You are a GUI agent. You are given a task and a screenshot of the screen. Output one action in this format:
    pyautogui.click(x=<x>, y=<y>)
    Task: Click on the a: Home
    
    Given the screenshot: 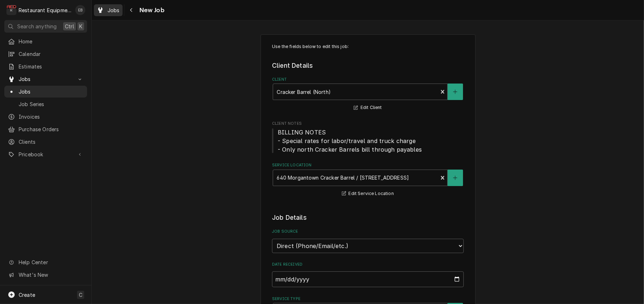 What is the action you would take?
    pyautogui.click(x=46, y=41)
    